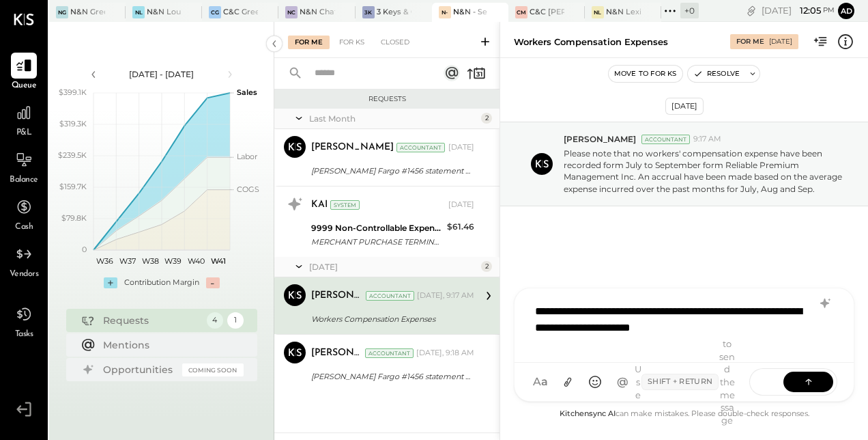  What do you see at coordinates (393, 118) in the screenshot?
I see `div: Last Month` at bounding box center [393, 118].